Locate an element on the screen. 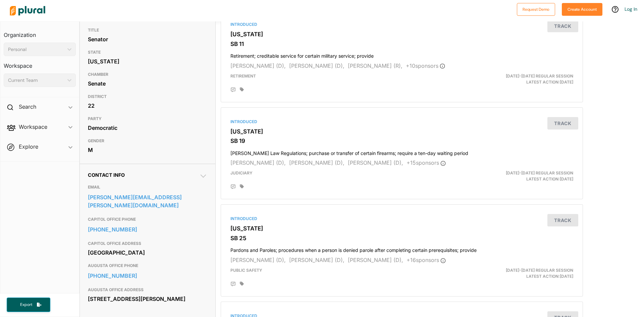  h2: Search is located at coordinates (27, 107).